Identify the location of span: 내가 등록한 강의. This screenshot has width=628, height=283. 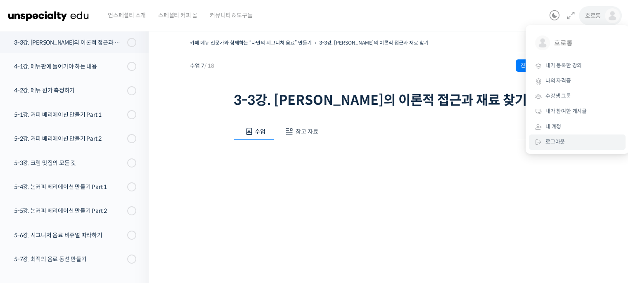
(563, 65).